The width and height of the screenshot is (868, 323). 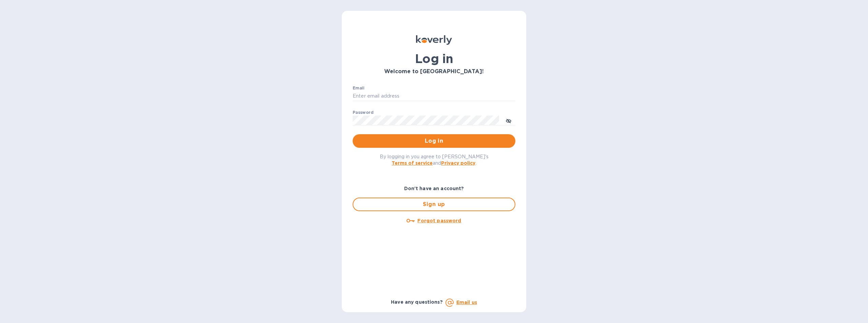 I want to click on h1: Log in, so click(x=434, y=59).